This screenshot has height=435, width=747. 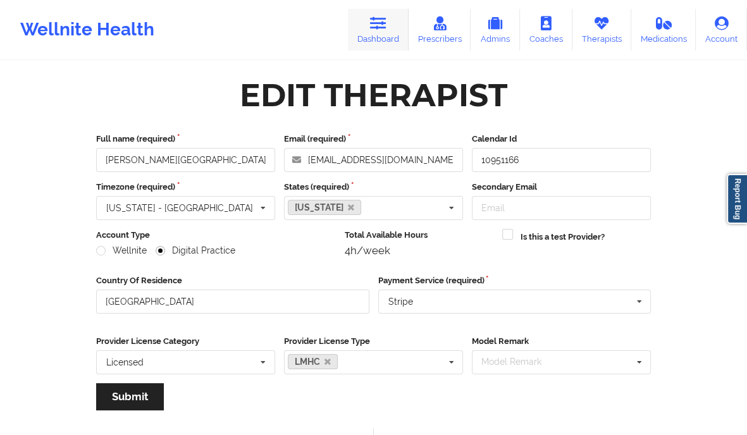 I want to click on label: Timezone (required), so click(x=185, y=187).